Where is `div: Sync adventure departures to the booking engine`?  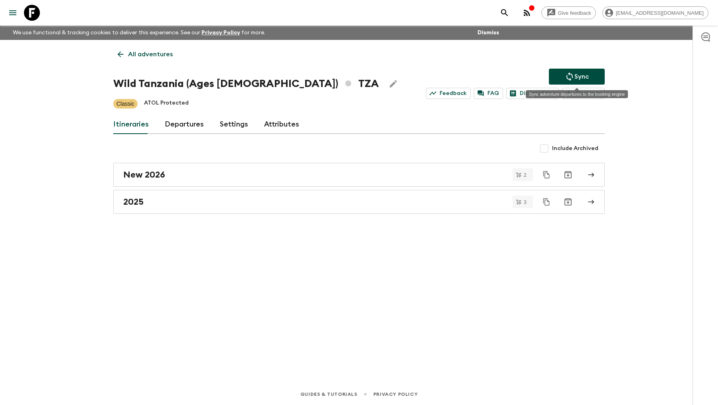
div: Sync adventure departures to the booking engine is located at coordinates (576, 94).